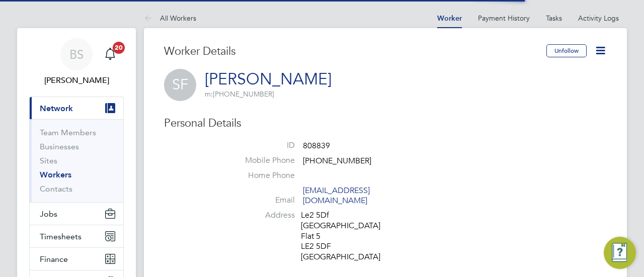  Describe the element at coordinates (259, 145) in the screenshot. I see `label: ID` at that location.